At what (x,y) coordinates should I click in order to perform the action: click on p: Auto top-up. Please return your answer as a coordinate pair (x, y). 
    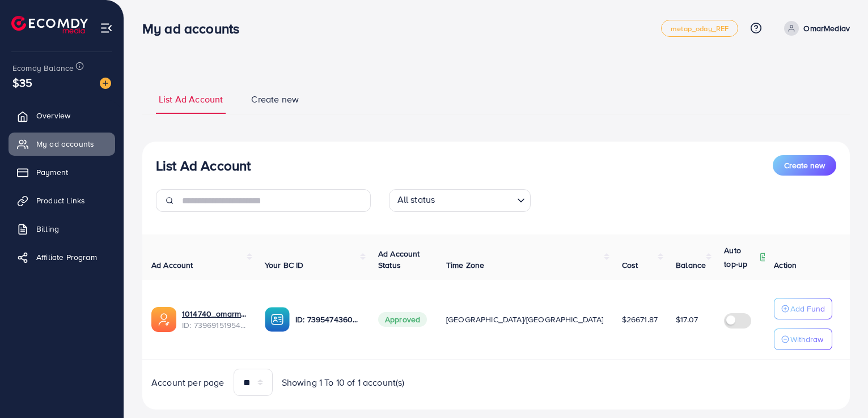
    Looking at the image, I should click on (741, 257).